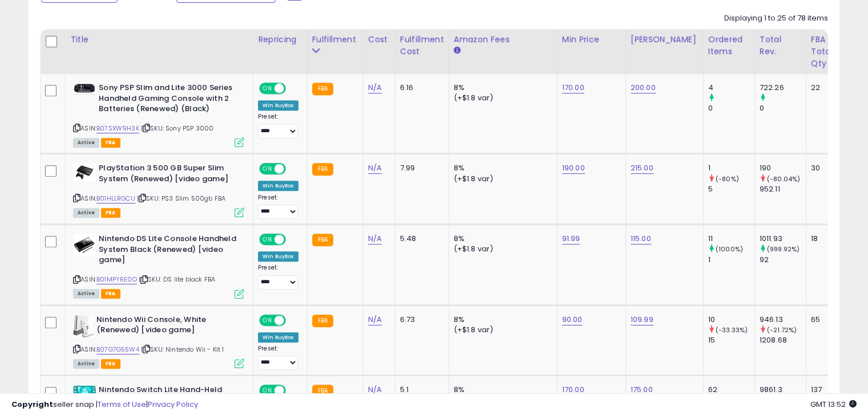 This screenshot has width=868, height=416. I want to click on div: Min Price, so click(591, 40).